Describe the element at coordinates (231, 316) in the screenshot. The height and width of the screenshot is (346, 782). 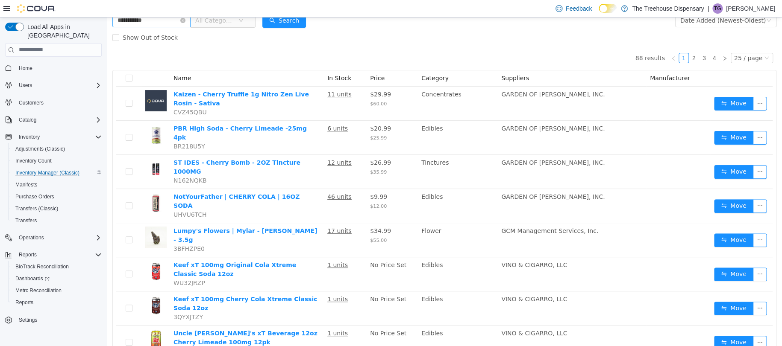
I see `u: 1 units` at that location.